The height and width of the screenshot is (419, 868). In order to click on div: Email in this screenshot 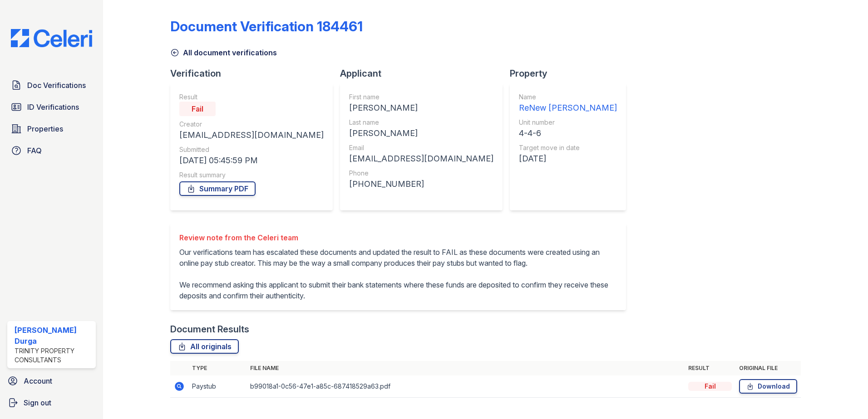, I will do `click(422, 148)`.